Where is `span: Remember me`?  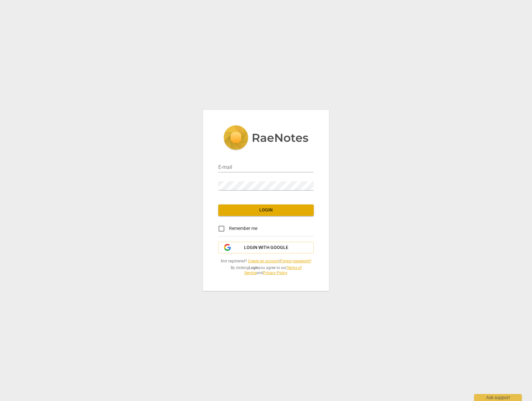 span: Remember me is located at coordinates (243, 229).